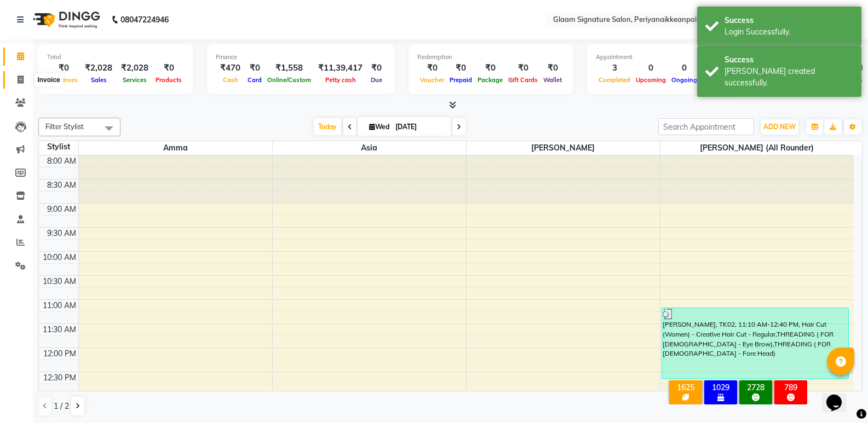 The height and width of the screenshot is (423, 868). What do you see at coordinates (60, 378) in the screenshot?
I see `div: 12:30 PM` at bounding box center [60, 378].